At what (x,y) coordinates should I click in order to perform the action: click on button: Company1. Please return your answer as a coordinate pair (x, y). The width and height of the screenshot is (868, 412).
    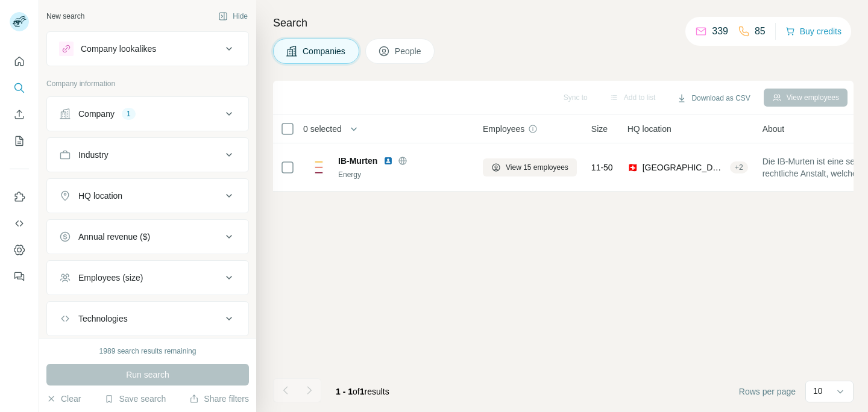
    Looking at the image, I should click on (147, 114).